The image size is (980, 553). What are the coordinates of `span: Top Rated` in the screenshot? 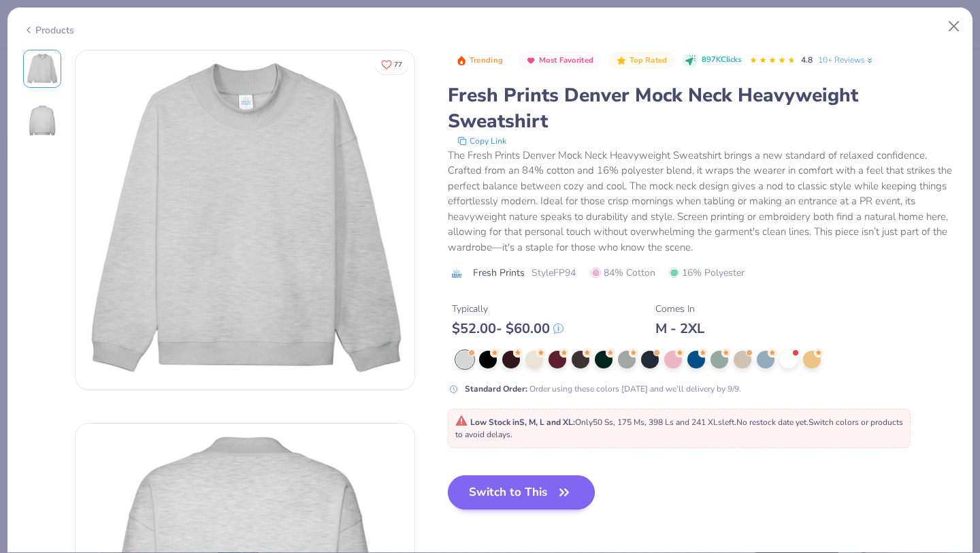 It's located at (648, 60).